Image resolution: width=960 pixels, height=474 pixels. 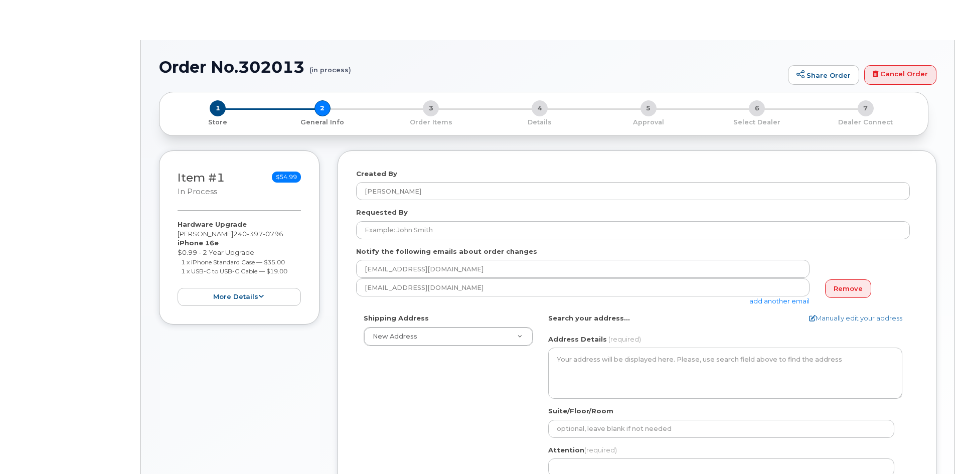 I want to click on h1: Order No.302013, so click(x=471, y=67).